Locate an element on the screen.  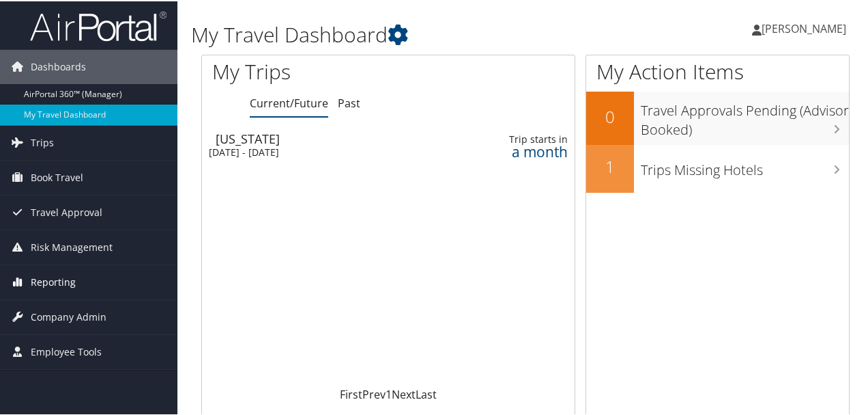
h1: My Action Items is located at coordinates (717, 70).